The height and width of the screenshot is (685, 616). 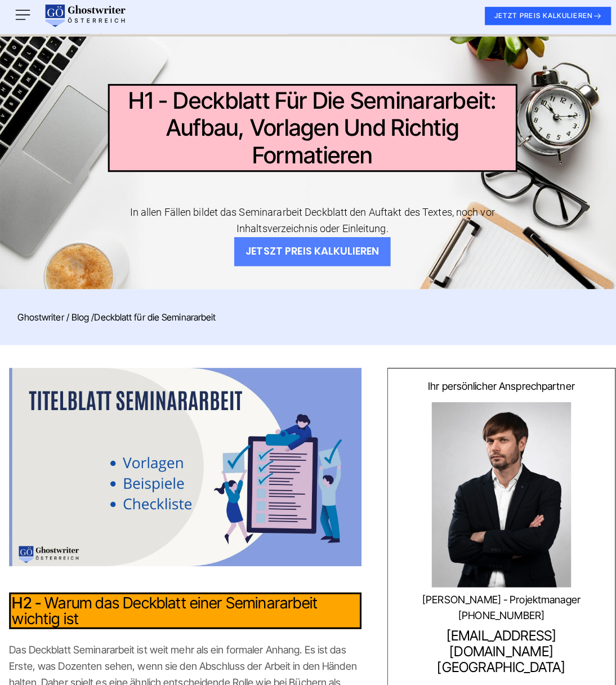 I want to click on button: JETSZT PREIS KALKULIEREN, so click(x=308, y=248).